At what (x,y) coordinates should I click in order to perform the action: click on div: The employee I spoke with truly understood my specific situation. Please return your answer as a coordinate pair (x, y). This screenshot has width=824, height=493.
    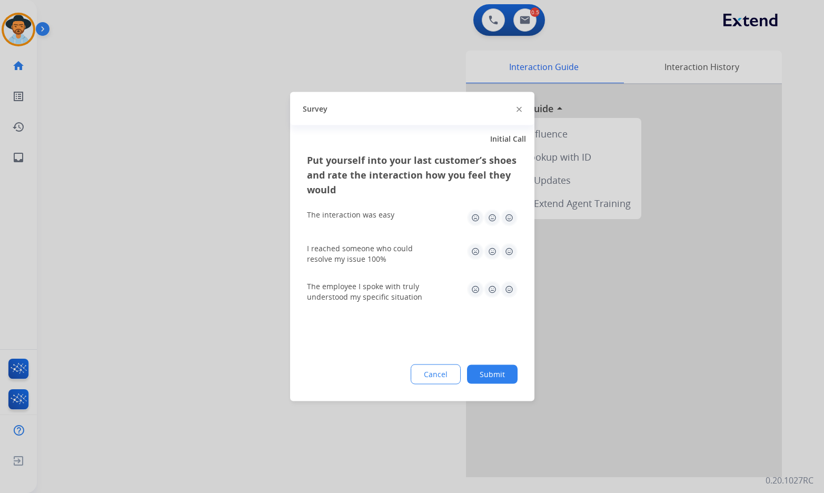
    Looking at the image, I should click on (370, 292).